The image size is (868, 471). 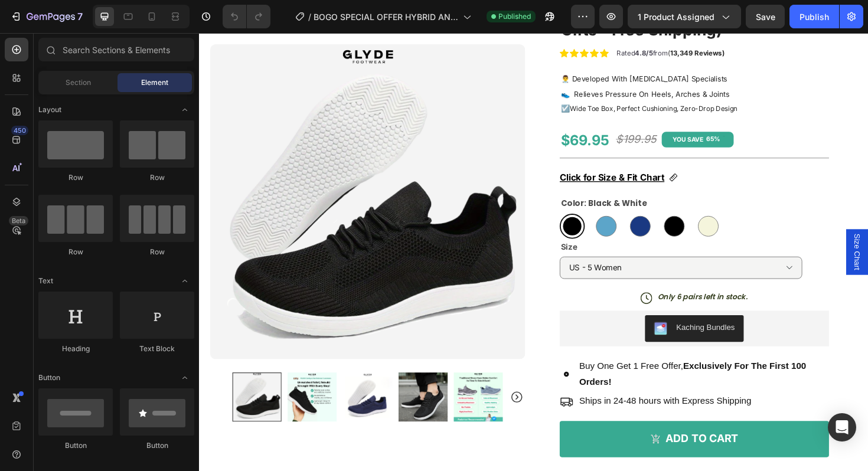 What do you see at coordinates (697, 231) in the screenshot?
I see `span: Size Chart` at bounding box center [697, 231].